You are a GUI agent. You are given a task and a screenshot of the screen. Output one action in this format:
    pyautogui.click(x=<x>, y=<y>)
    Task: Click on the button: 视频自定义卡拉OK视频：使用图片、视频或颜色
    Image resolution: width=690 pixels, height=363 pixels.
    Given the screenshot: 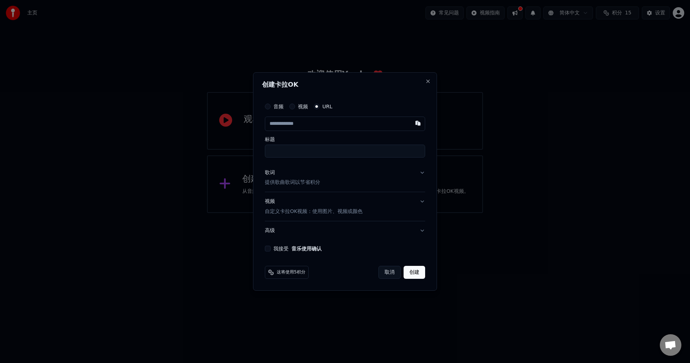 What is the action you would take?
    pyautogui.click(x=345, y=207)
    